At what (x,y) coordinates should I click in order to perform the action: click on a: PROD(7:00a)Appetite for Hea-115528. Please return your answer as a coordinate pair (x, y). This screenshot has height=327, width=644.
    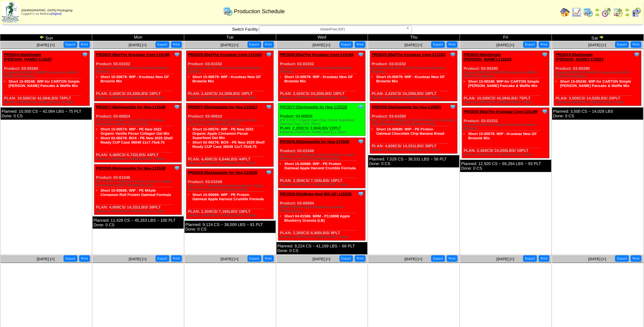
    Looking at the image, I should click on (314, 107).